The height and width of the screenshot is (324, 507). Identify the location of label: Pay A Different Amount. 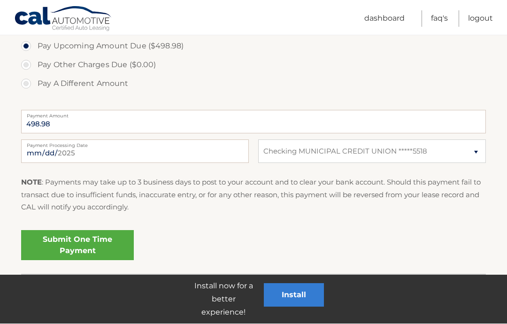
(253, 84).